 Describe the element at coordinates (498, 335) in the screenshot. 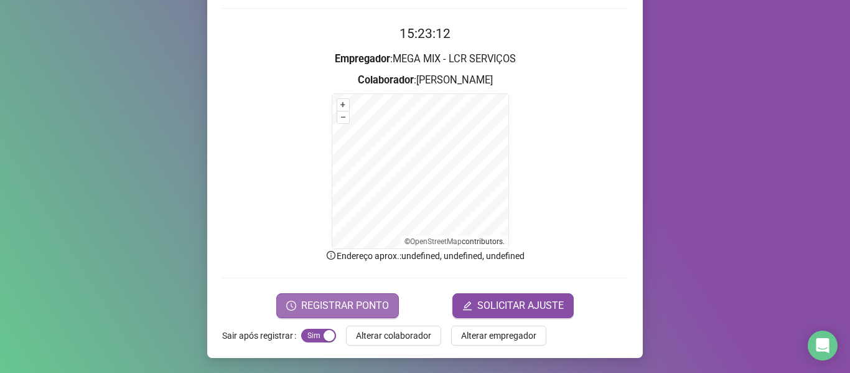

I see `button: Alterar empregador` at that location.